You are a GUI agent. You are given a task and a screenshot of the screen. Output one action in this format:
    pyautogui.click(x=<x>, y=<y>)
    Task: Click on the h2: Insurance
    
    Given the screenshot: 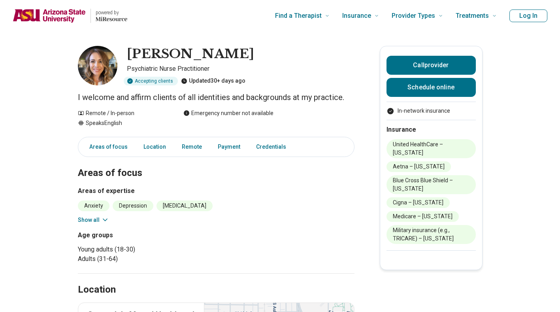 What is the action you would take?
    pyautogui.click(x=431, y=130)
    